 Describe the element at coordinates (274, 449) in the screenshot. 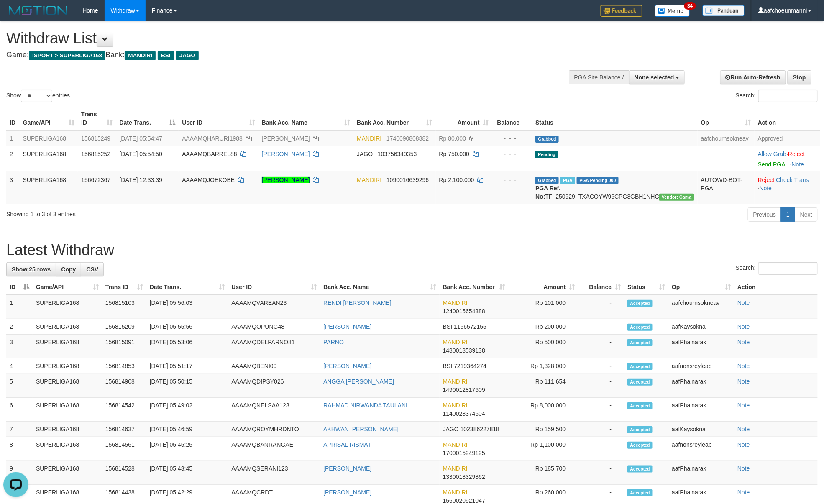

I see `td: AAAAMQBANRANGAE` at that location.